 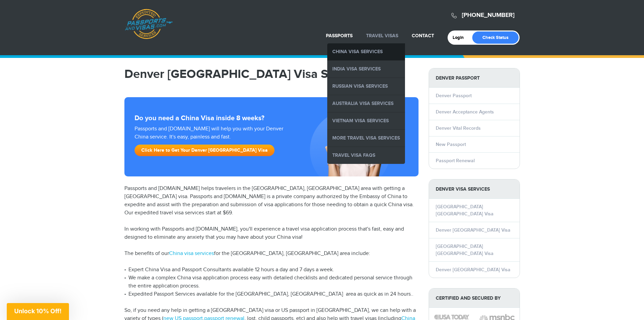 I want to click on a: Denver Passport, so click(x=454, y=96).